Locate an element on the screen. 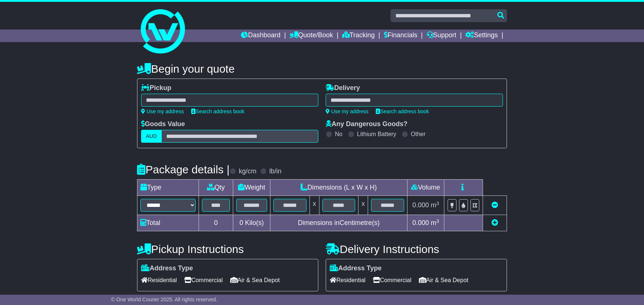 The width and height of the screenshot is (644, 305). td: Dimensions in Centimetre(s) is located at coordinates (338, 223).